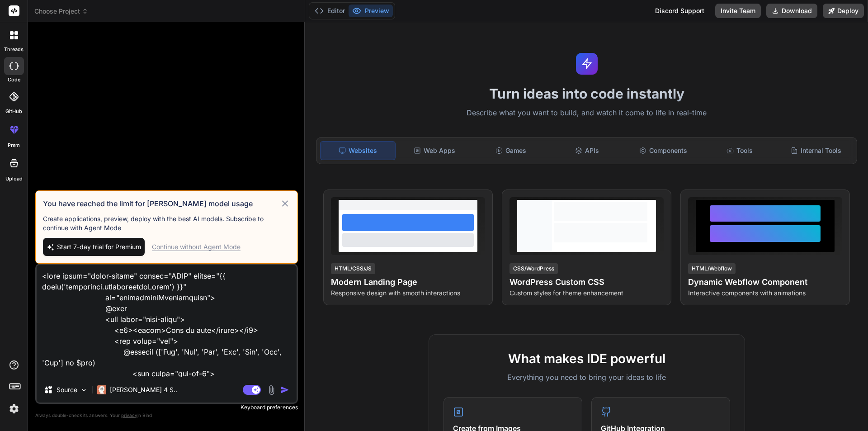  Describe the element at coordinates (587, 377) in the screenshot. I see `p: Everything you need to bring your ideas to life` at that location.